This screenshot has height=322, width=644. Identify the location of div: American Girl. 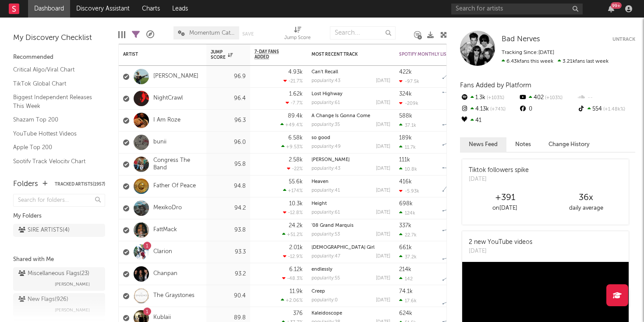
(351, 247).